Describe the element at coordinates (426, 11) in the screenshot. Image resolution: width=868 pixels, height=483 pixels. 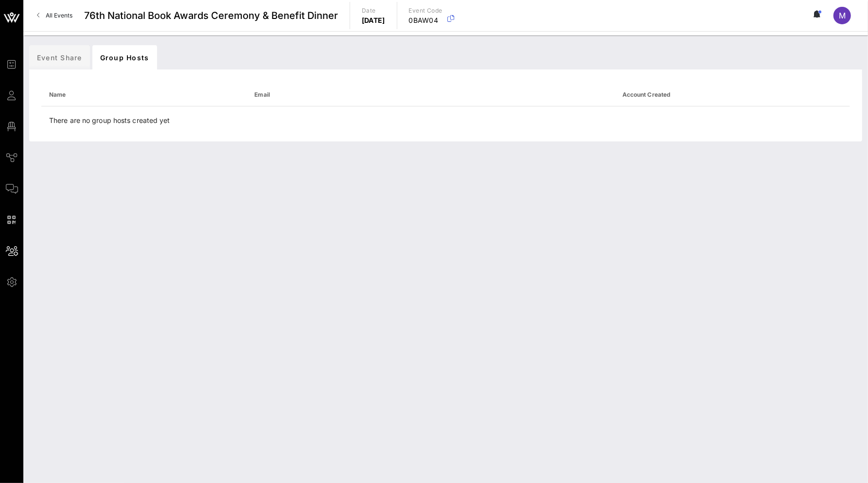
I see `p: Event Code` at that location.